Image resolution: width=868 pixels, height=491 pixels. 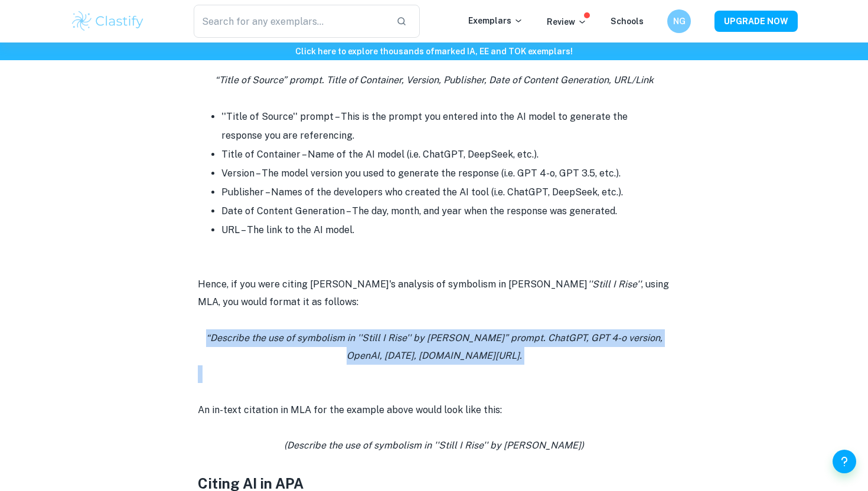 I want to click on a: Schools, so click(x=627, y=21).